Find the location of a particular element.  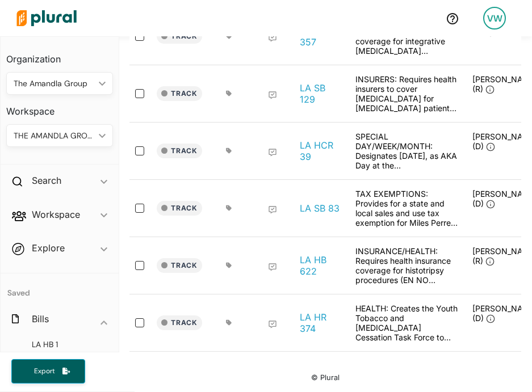

div: The Amandla Group is located at coordinates (54, 83).